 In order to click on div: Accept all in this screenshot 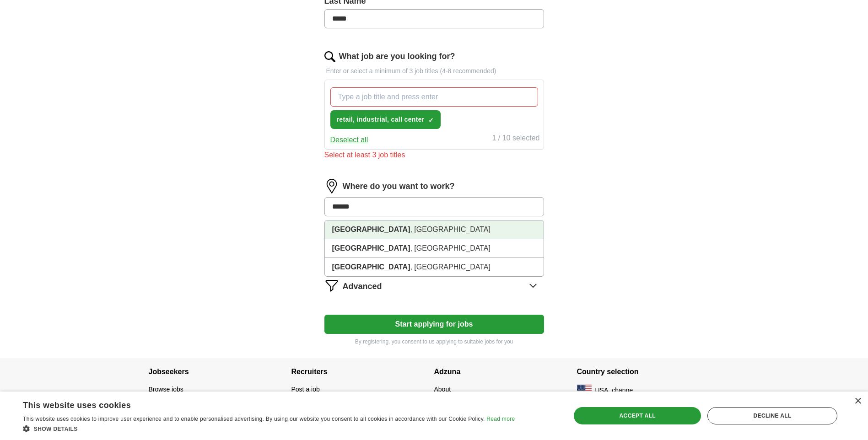, I will do `click(637, 415)`.